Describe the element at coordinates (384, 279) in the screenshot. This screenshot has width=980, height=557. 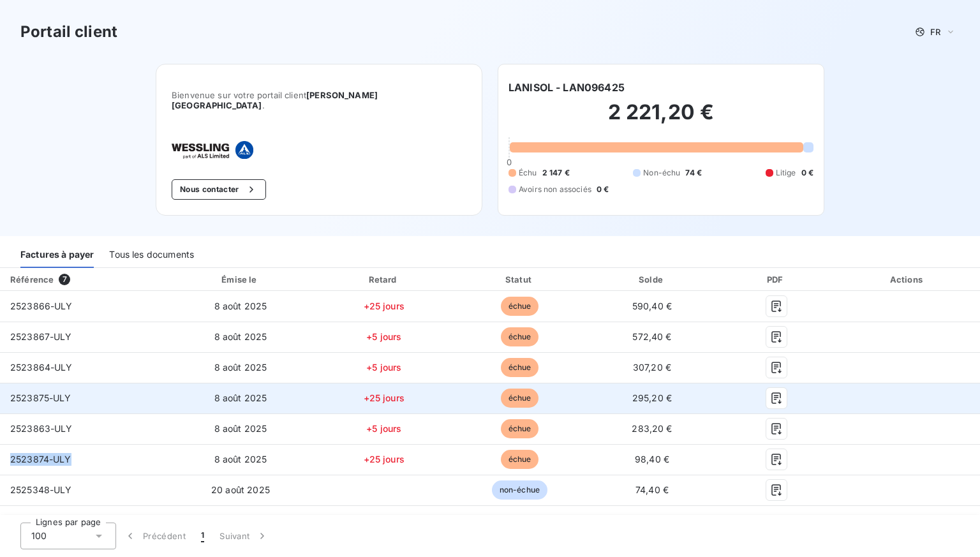
I see `div: Retard` at that location.